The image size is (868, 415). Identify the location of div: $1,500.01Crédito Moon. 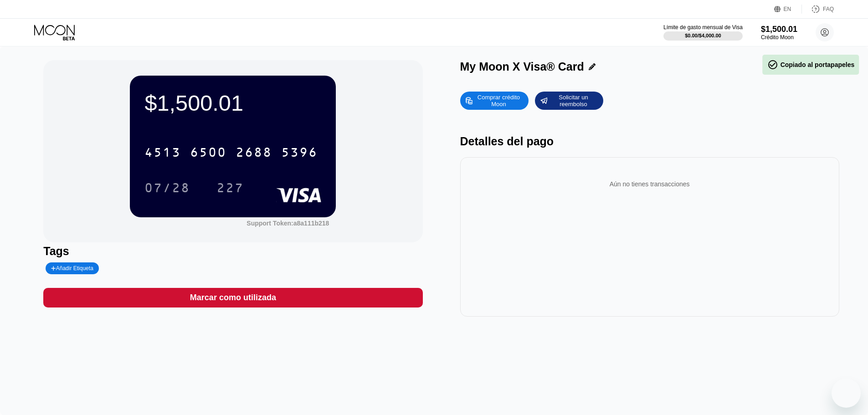
(779, 32).